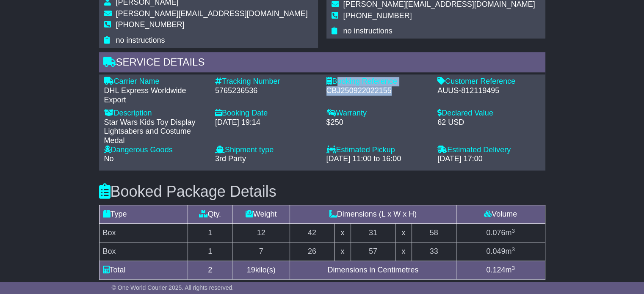 The image size is (644, 294). What do you see at coordinates (373, 270) in the screenshot?
I see `td: Dimensions in Centimetres` at bounding box center [373, 270].